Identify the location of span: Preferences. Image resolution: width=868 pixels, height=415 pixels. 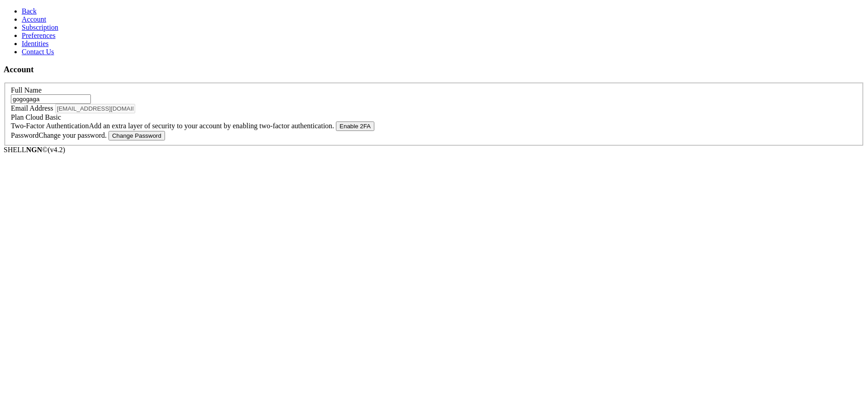
(38, 35).